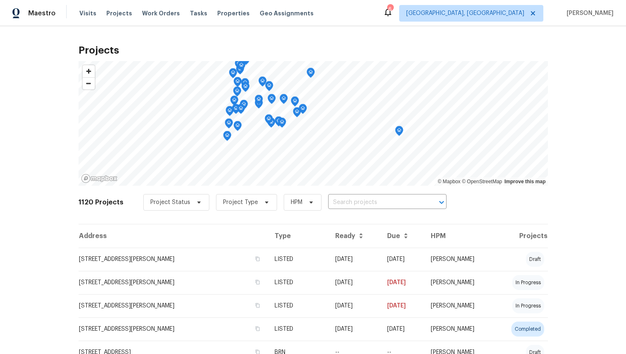 This screenshot has height=354, width=626. I want to click on h2: 1120 Projects, so click(101, 202).